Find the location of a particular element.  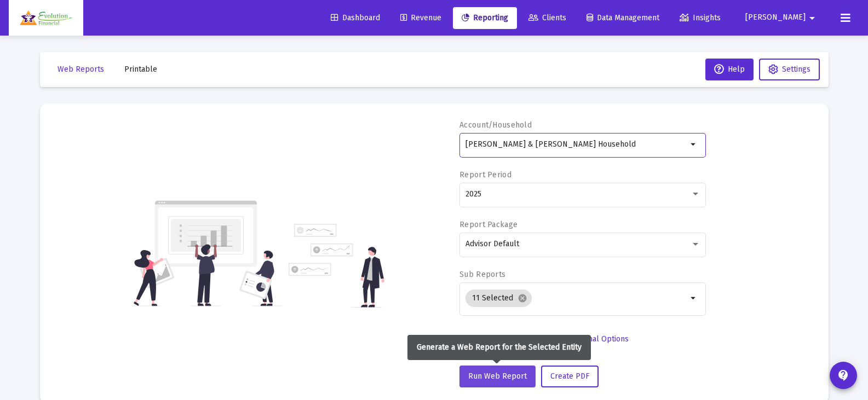

span: Settings is located at coordinates (796, 69).